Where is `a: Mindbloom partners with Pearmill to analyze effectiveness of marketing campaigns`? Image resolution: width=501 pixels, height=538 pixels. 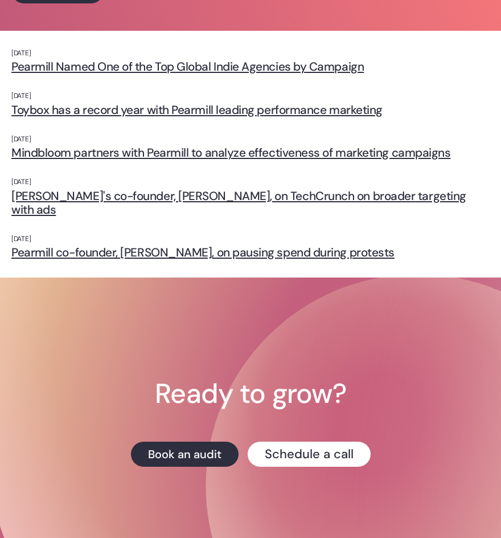
a: Mindbloom partners with Pearmill to analyze effectiveness of marketing campaigns is located at coordinates (251, 153).